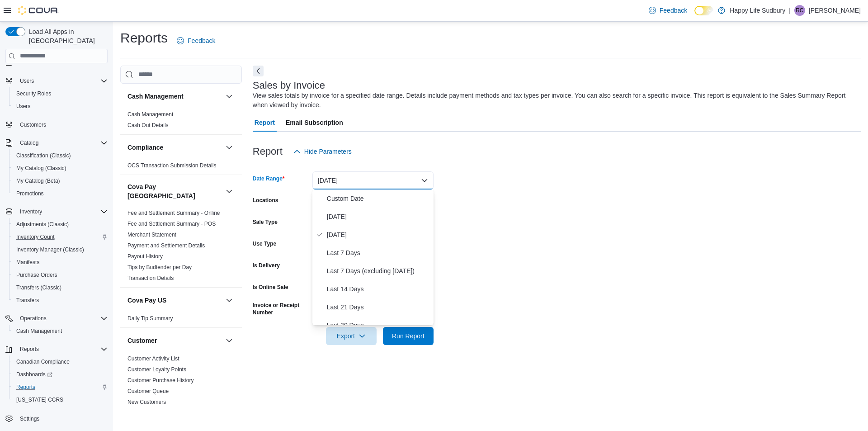  Describe the element at coordinates (29, 419) in the screenshot. I see `span: Settings` at that location.